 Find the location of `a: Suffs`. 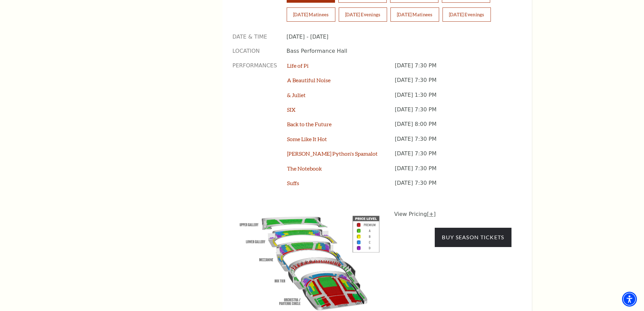

a: Suffs is located at coordinates (293, 183).